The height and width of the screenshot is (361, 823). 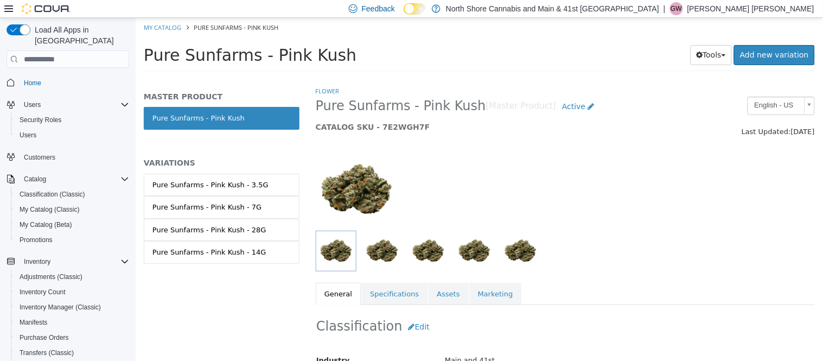 What do you see at coordinates (40, 157) in the screenshot?
I see `a: Customers` at bounding box center [40, 157].